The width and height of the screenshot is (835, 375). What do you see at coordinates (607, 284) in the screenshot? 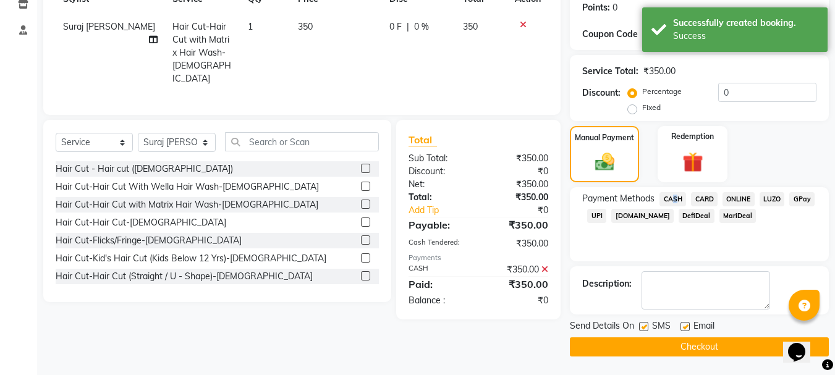
I see `div: Description:` at bounding box center [607, 284].